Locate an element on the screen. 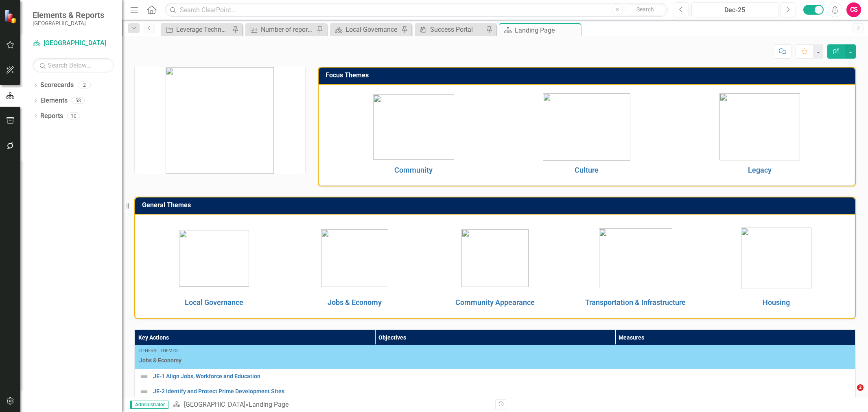 Image resolution: width=868 pixels, height=412 pixels. a: Reports is located at coordinates (51, 116).